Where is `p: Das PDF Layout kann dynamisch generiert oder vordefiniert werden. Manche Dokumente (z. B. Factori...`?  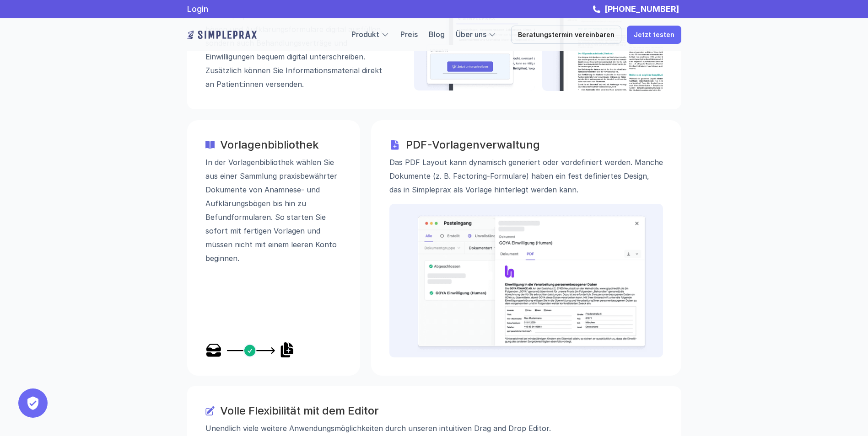 p: Das PDF Layout kann dynamisch generiert oder vordefiniert werden. Manche Dokumente (z. B. Factori... is located at coordinates (527, 176).